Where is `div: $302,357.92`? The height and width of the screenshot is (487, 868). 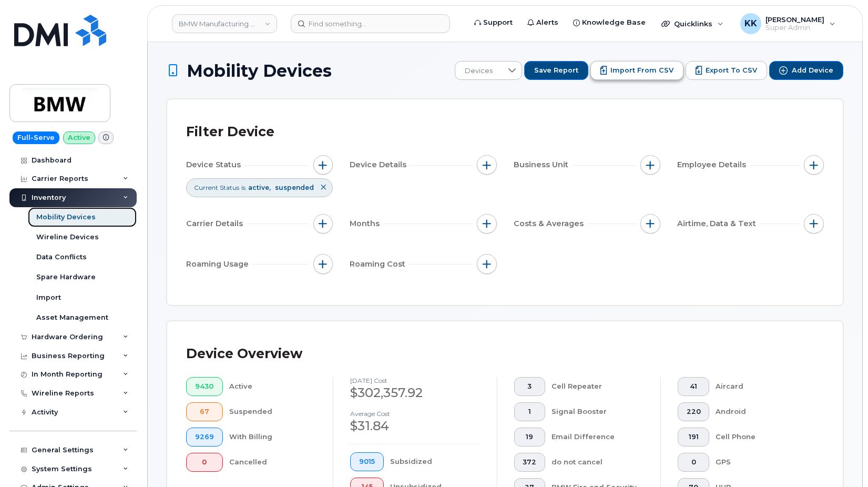
div: $302,357.92 is located at coordinates (415, 393).